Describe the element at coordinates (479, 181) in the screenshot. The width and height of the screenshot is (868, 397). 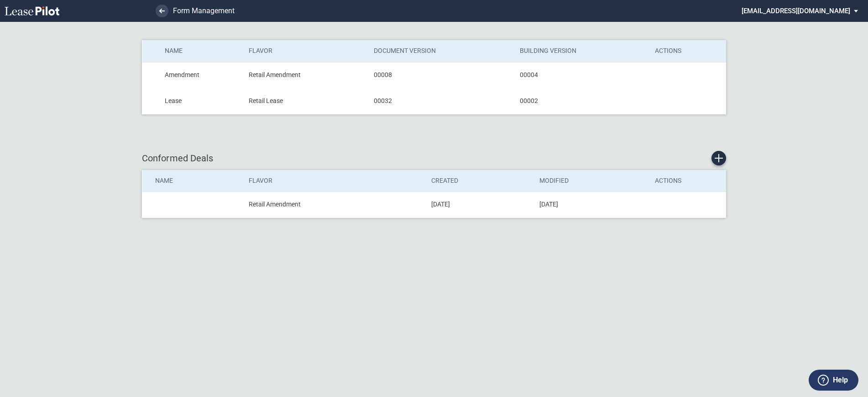
I see `th: Created` at that location.